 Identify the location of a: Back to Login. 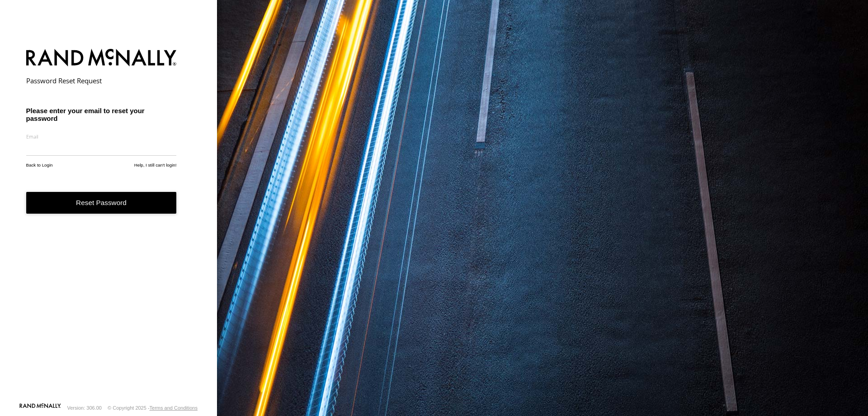
(39, 165).